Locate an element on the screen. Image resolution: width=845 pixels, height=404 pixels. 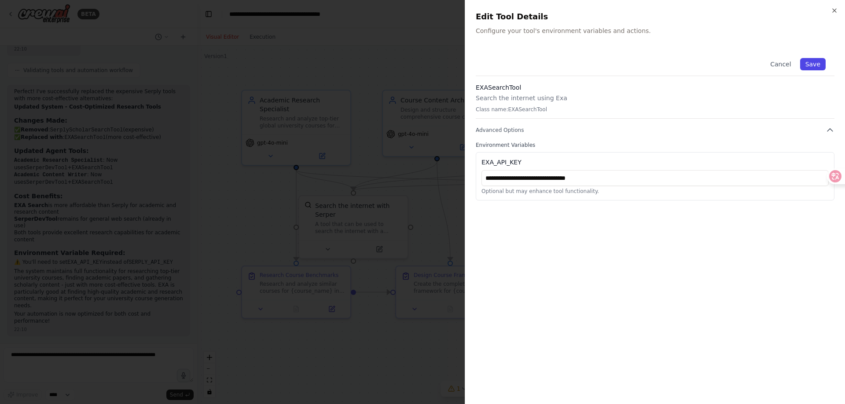
p: Class name: EXASearchTool is located at coordinates (655, 110).